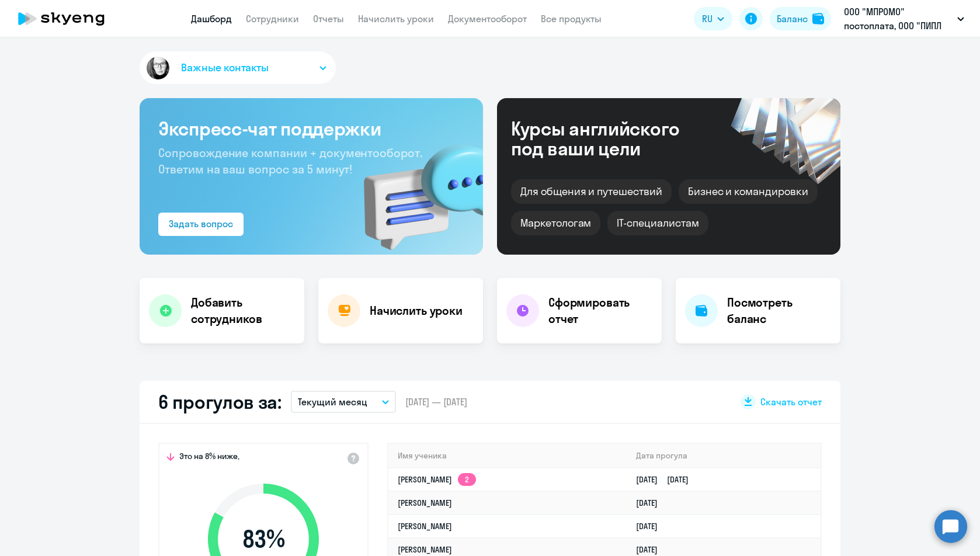 The width and height of the screenshot is (980, 556). What do you see at coordinates (311, 129) in the screenshot?
I see `h3: Экспресс-чат поддержки` at bounding box center [311, 129].